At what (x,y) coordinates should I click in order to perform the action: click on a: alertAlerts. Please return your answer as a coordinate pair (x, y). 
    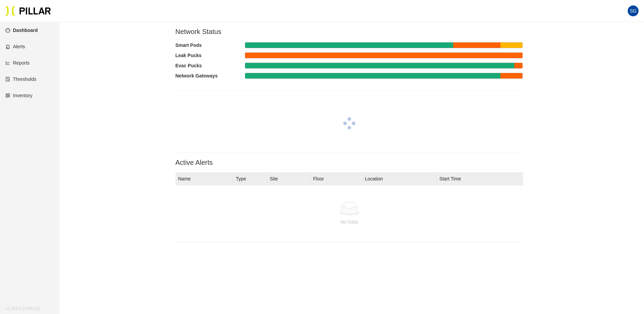
    Looking at the image, I should click on (15, 47).